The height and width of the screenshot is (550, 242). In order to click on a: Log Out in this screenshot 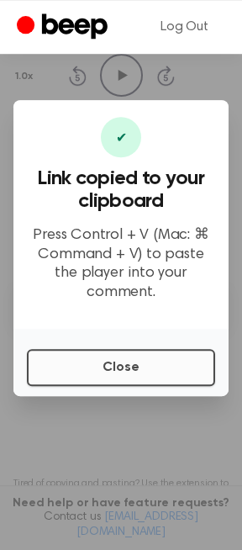, I will do `click(184, 27)`.